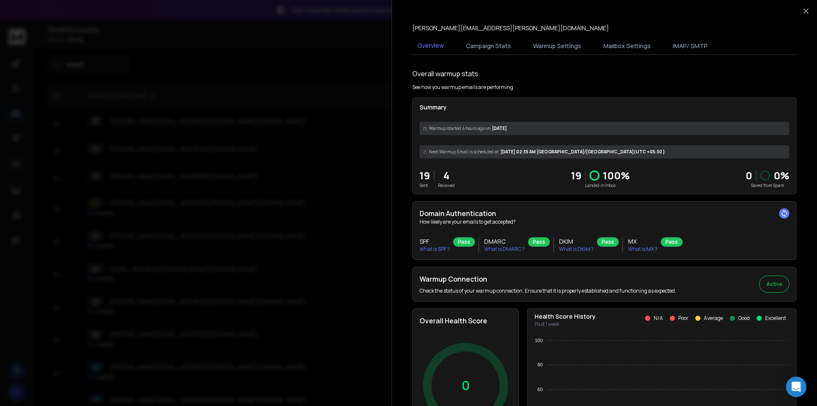 The width and height of the screenshot is (817, 406). What do you see at coordinates (435, 241) in the screenshot?
I see `h3: SPF` at bounding box center [435, 241].